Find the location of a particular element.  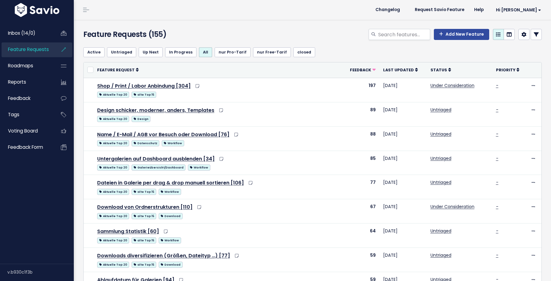

a: All is located at coordinates (205, 52).